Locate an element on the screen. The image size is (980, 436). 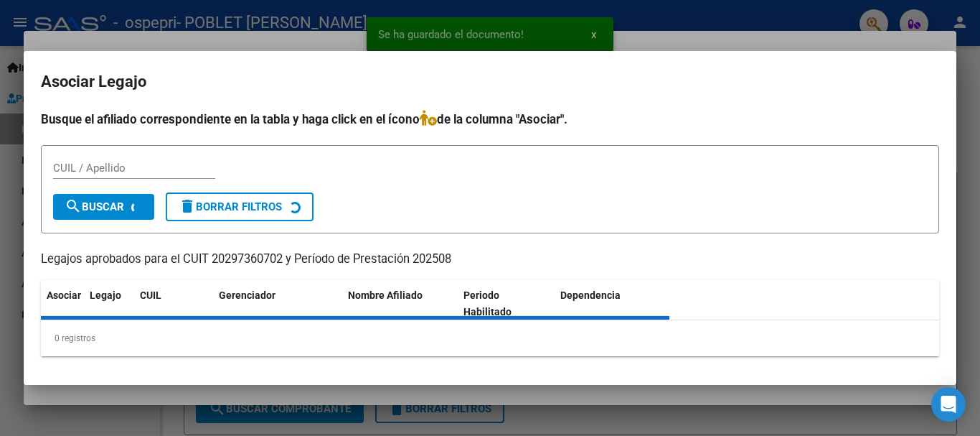
span: Dependencia is located at coordinates (590, 295).